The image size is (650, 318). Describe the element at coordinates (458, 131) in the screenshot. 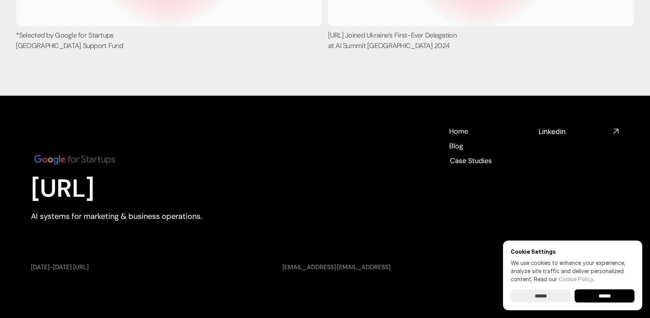

I see `a: Home` at that location.